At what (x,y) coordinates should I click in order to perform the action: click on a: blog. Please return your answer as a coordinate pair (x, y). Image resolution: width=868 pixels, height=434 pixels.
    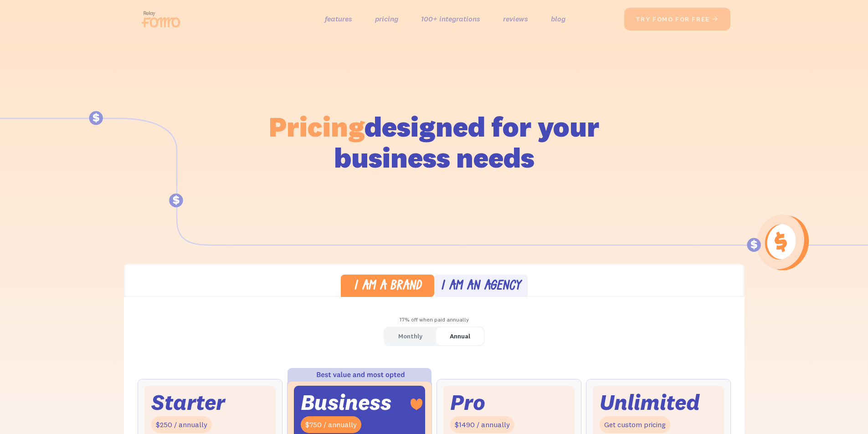
    Looking at the image, I should click on (558, 19).